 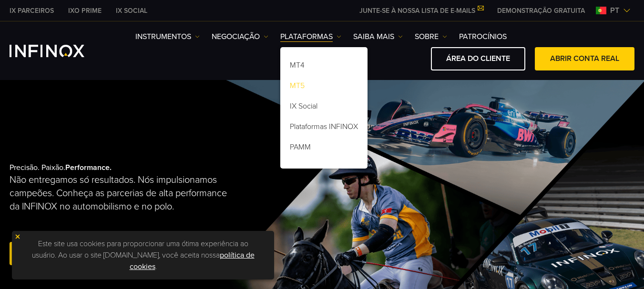 What do you see at coordinates (324, 66) in the screenshot?
I see `a: MT4` at bounding box center [324, 66].